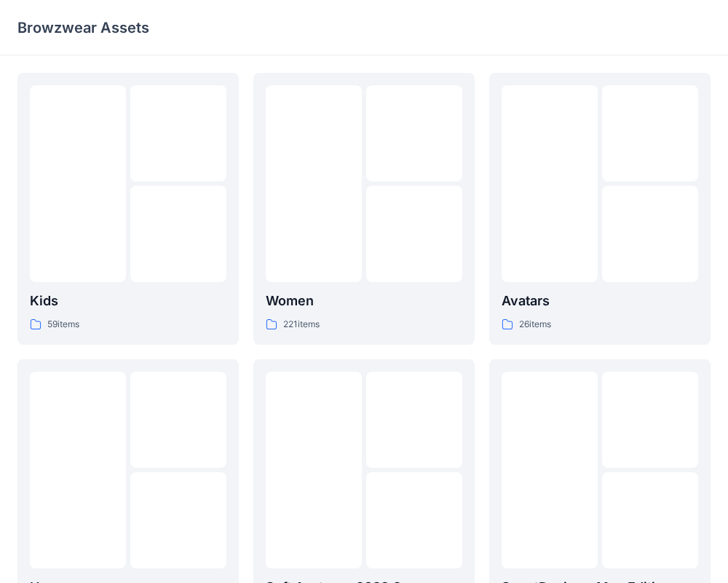 The width and height of the screenshot is (728, 583). What do you see at coordinates (535, 324) in the screenshot?
I see `p: 26 items` at bounding box center [535, 324].